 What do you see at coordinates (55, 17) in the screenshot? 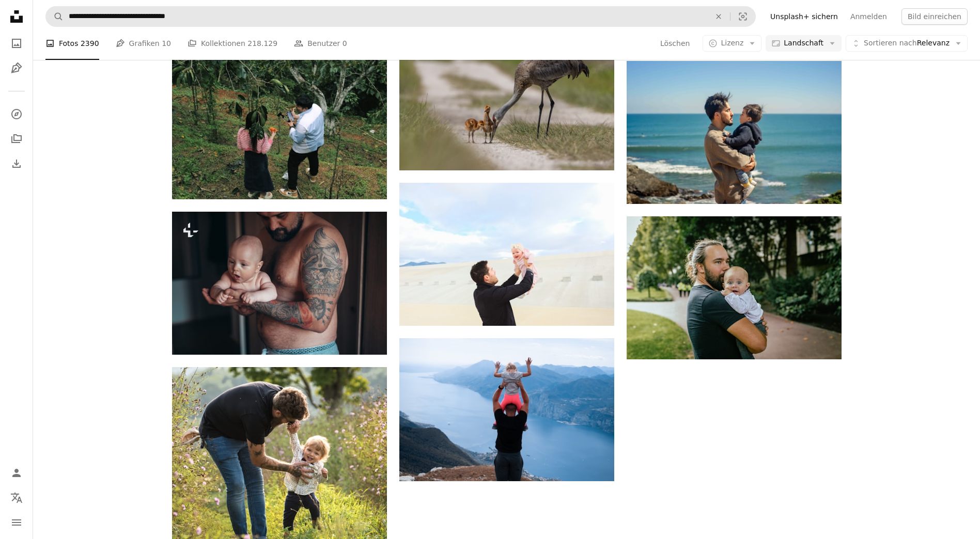
I see `button: Unsplash suchen` at bounding box center [55, 17].